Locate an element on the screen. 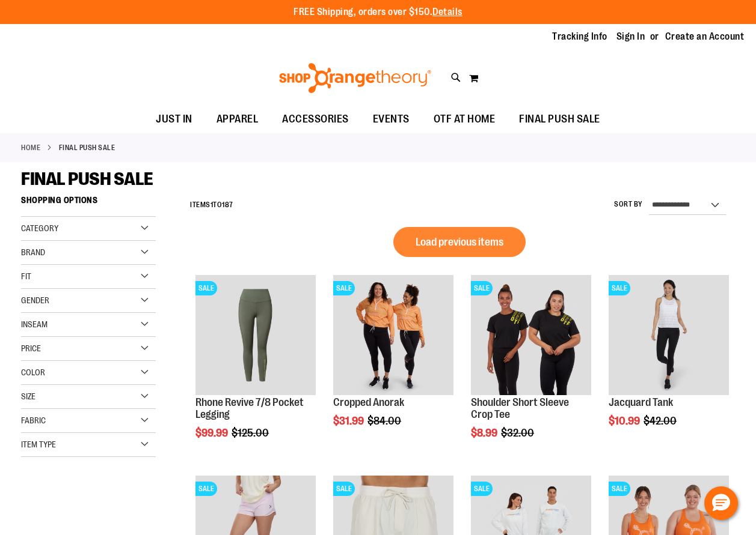 This screenshot has width=756, height=535. a: JUST IN is located at coordinates (174, 120).